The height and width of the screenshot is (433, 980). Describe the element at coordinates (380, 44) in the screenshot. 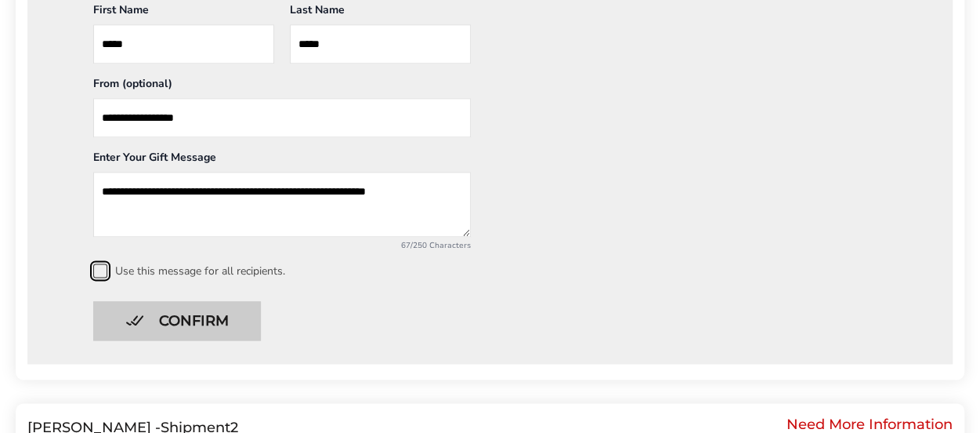

I see `input: Last Name` at that location.